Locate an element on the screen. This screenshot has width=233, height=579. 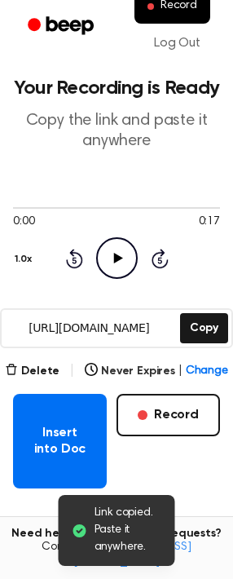
button: Delete is located at coordinates (32, 371).